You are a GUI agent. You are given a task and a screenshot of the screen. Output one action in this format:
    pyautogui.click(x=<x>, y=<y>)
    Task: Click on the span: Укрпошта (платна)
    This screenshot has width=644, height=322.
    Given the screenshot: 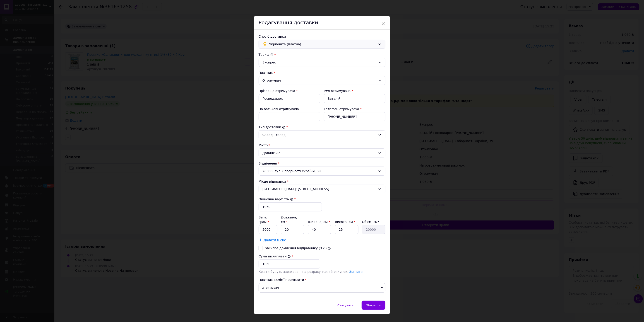 What is the action you would take?
    pyautogui.click(x=323, y=44)
    